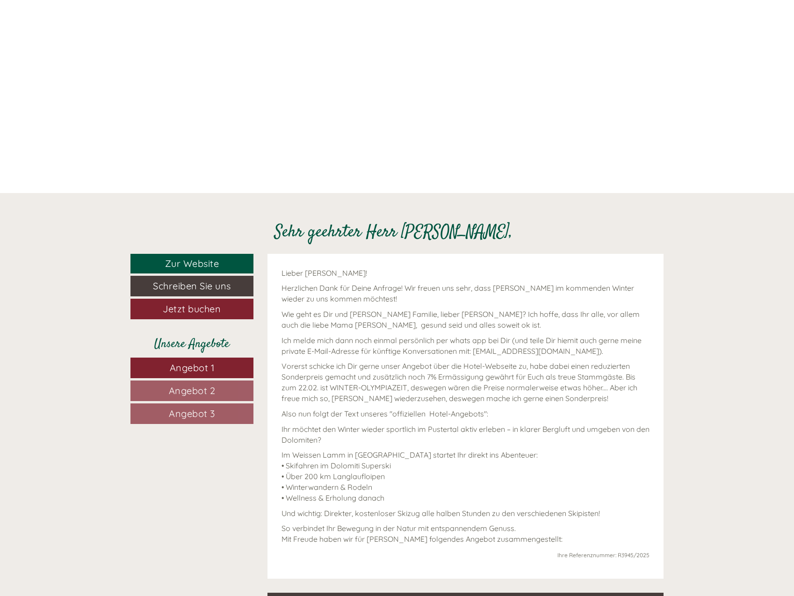 Image resolution: width=794 pixels, height=596 pixels. What do you see at coordinates (192, 390) in the screenshot?
I see `span: Angebot 2` at bounding box center [192, 390].